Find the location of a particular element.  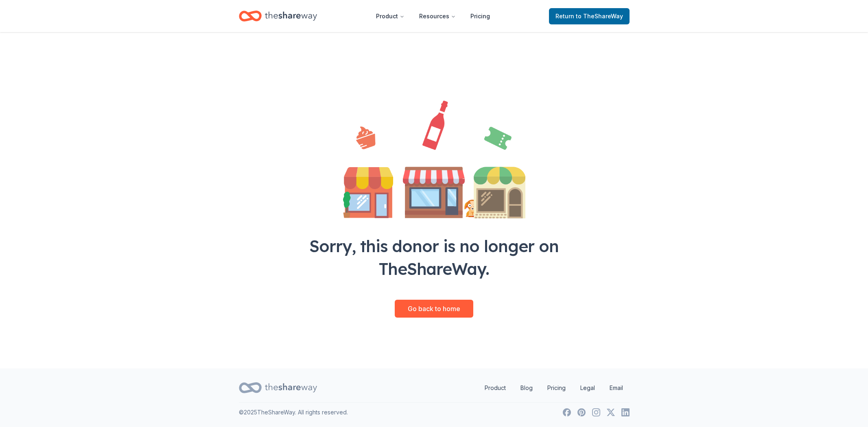

a: Go back to home is located at coordinates (434, 309).